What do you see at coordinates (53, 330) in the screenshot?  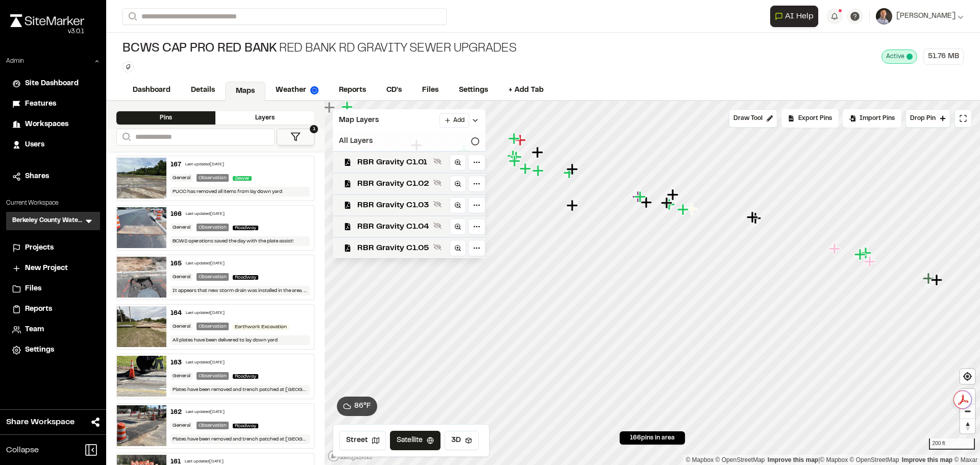 I see `a: Team` at bounding box center [53, 330].